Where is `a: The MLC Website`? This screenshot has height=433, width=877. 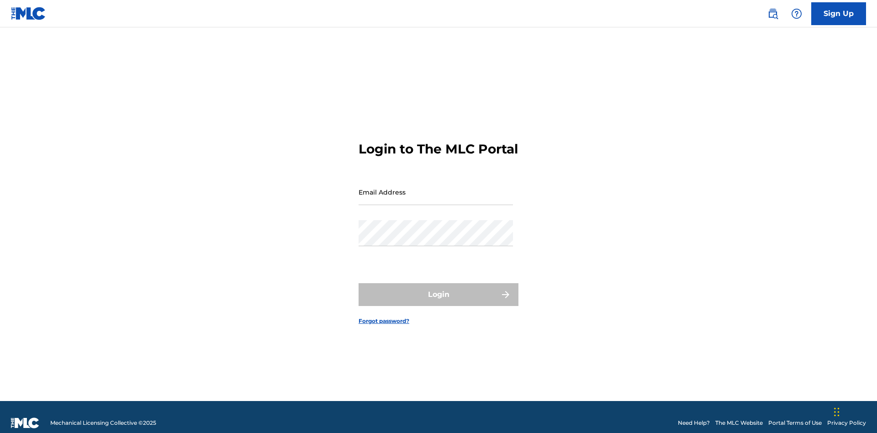
a: The MLC Website is located at coordinates (739, 423).